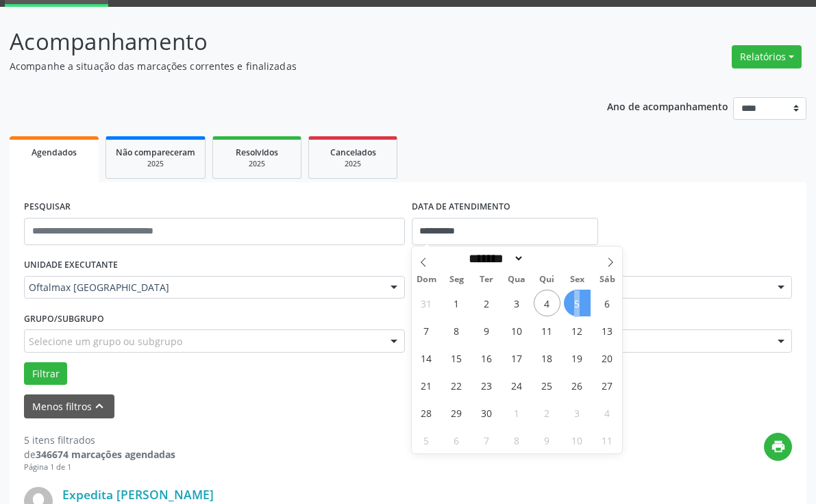 The image size is (816, 504). What do you see at coordinates (516, 385) in the screenshot?
I see `span: Setembro 24, 2025` at bounding box center [516, 385].